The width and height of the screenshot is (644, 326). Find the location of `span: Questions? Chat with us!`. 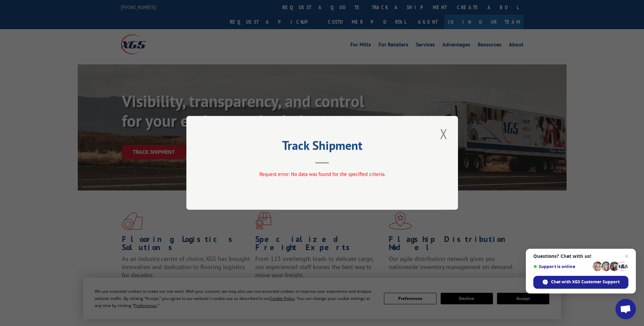

span: Questions? Chat with us! is located at coordinates (580, 257).